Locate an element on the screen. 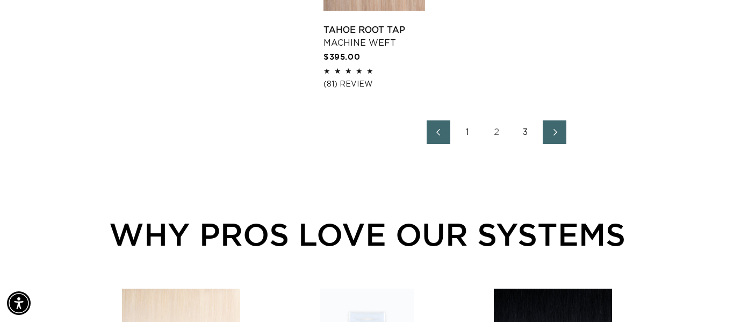 The image size is (734, 322). a: Tahoe Root Tap Machine Weft is located at coordinates (374, 37).